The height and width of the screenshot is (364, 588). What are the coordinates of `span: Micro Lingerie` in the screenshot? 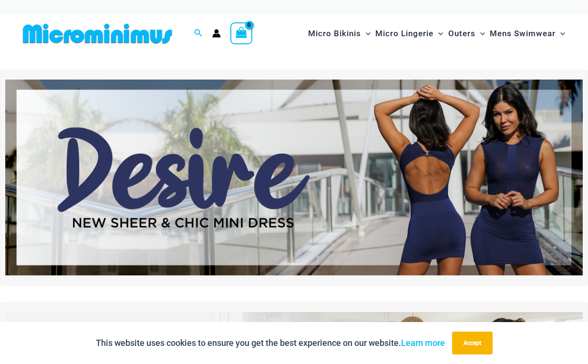 It's located at (404, 33).